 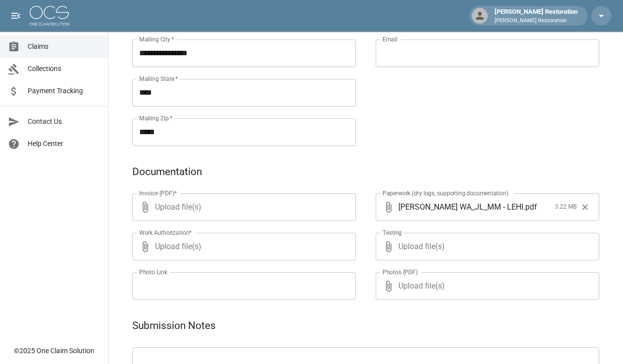 What do you see at coordinates (16, 16) in the screenshot?
I see `button: open drawer` at bounding box center [16, 16].